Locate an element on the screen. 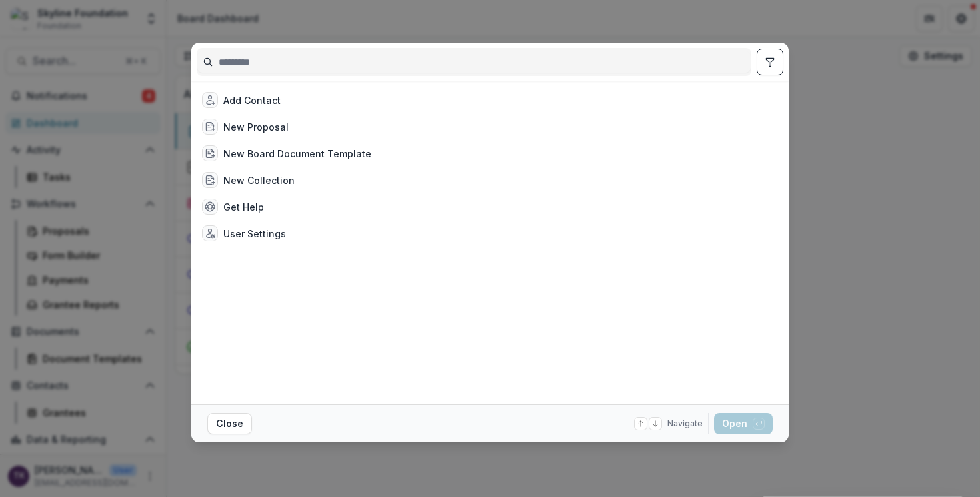  div: New Board Document Template is located at coordinates (297, 153).